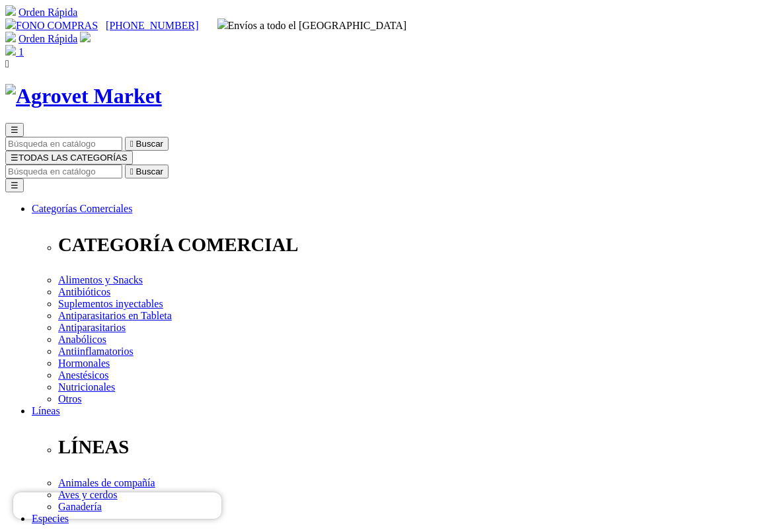  What do you see at coordinates (87, 387) in the screenshot?
I see `span: Nutricionales` at bounding box center [87, 387].